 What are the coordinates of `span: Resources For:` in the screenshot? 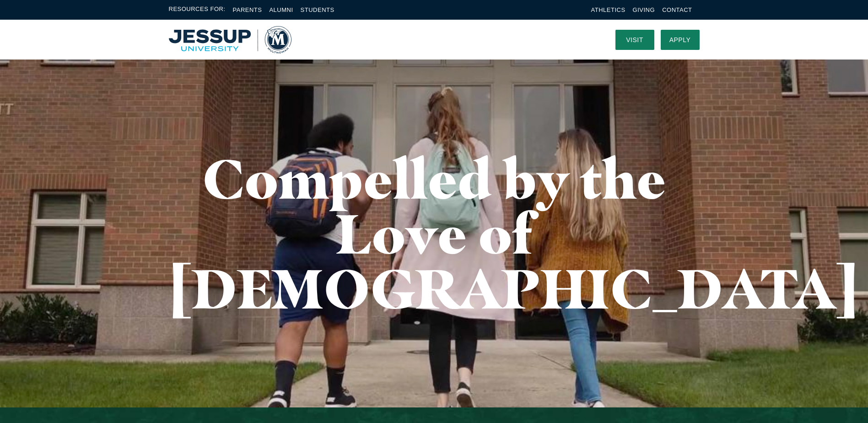 It's located at (197, 10).